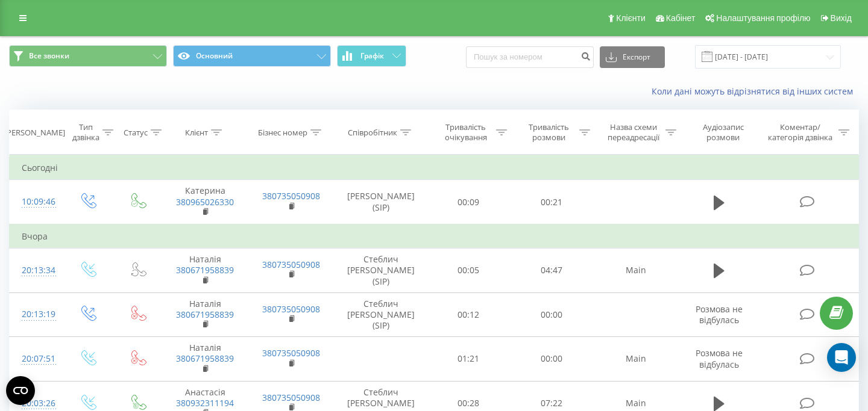 The image size is (868, 411). I want to click on td: 00:05, so click(469, 271).